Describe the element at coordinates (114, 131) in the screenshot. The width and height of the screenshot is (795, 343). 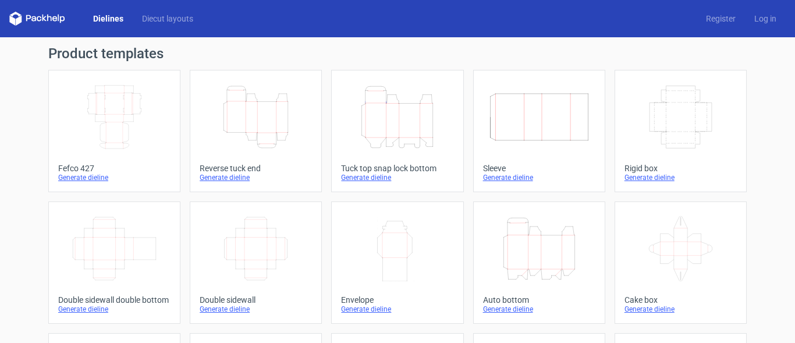
I see `a: Fefco 427Generate dieline` at that location.